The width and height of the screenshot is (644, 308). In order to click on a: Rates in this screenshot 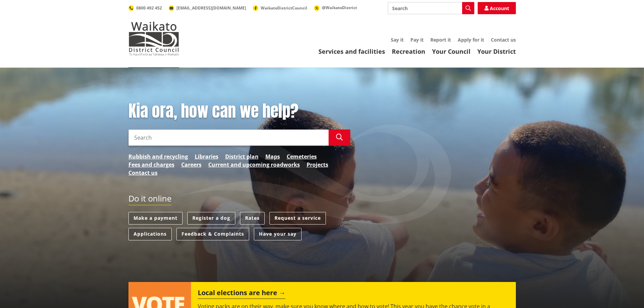, I will do `click(253, 218)`.